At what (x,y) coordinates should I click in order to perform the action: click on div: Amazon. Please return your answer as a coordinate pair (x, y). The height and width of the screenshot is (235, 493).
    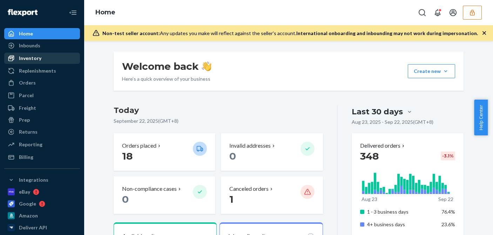
    Looking at the image, I should click on (28, 216).